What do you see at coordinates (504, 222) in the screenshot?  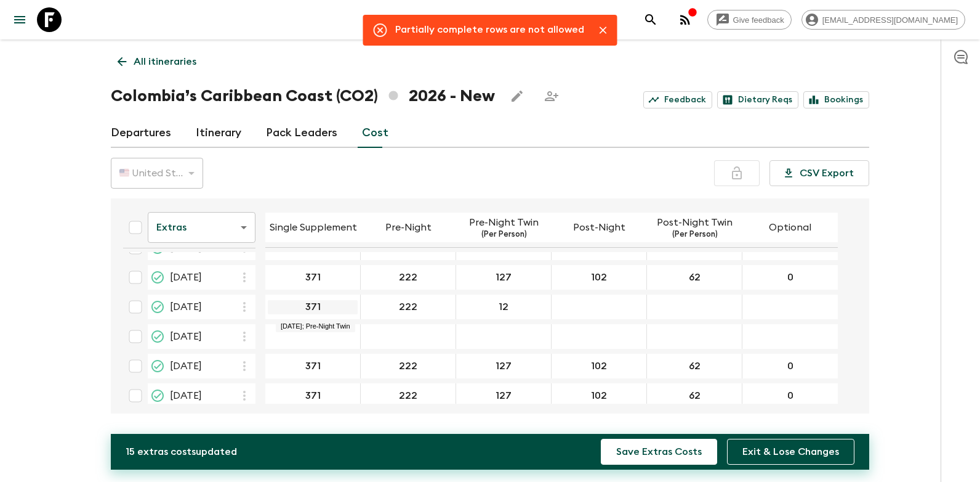 I see `p: Pre-Night Twin` at bounding box center [504, 222].